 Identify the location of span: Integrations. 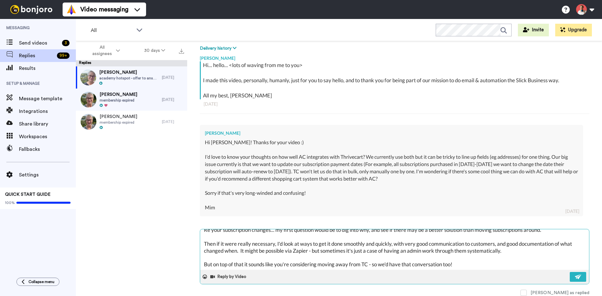
(47, 111).